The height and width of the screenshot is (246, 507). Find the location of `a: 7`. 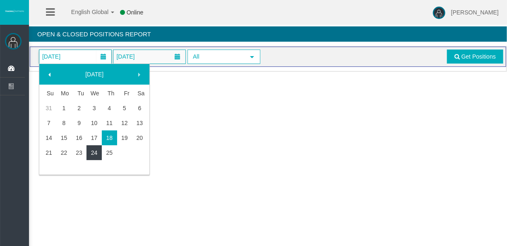

a: 7 is located at coordinates (49, 123).